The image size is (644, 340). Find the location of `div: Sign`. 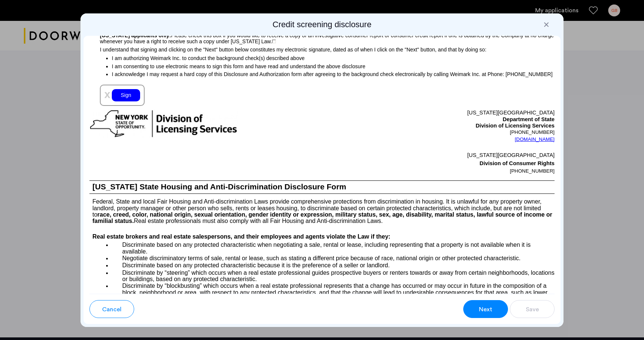

div: Sign is located at coordinates (126, 95).